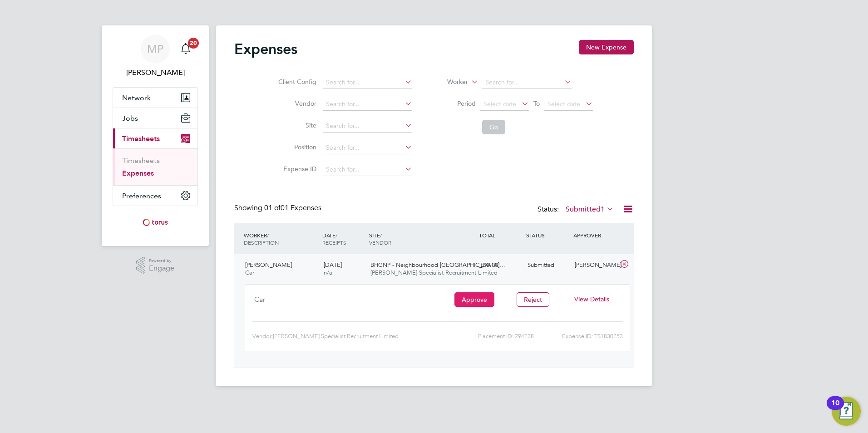 The width and height of the screenshot is (868, 433). What do you see at coordinates (448, 82) in the screenshot?
I see `label: Worker` at bounding box center [448, 82].